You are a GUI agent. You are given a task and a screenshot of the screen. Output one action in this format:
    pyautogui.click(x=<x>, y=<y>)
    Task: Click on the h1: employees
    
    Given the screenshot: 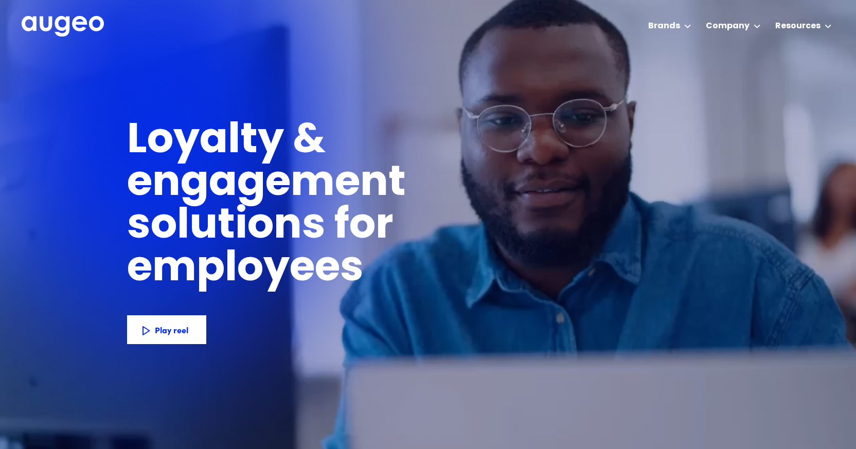 What is the action you would take?
    pyautogui.click(x=254, y=270)
    